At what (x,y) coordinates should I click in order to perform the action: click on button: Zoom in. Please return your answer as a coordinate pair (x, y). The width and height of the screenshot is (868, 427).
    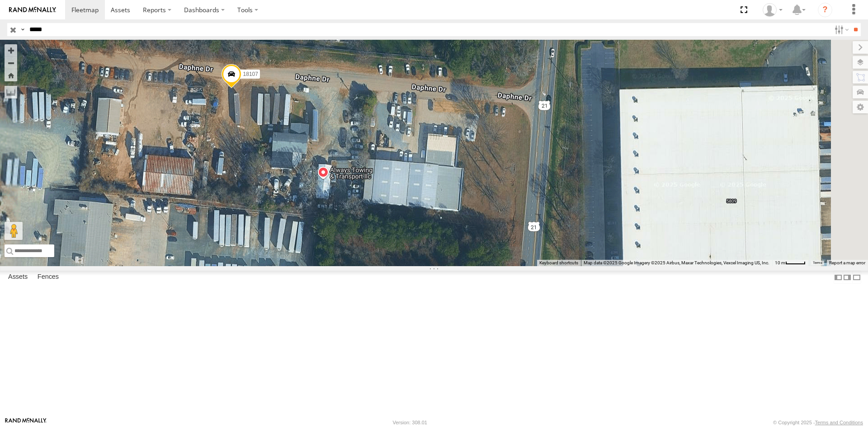
    Looking at the image, I should click on (11, 50).